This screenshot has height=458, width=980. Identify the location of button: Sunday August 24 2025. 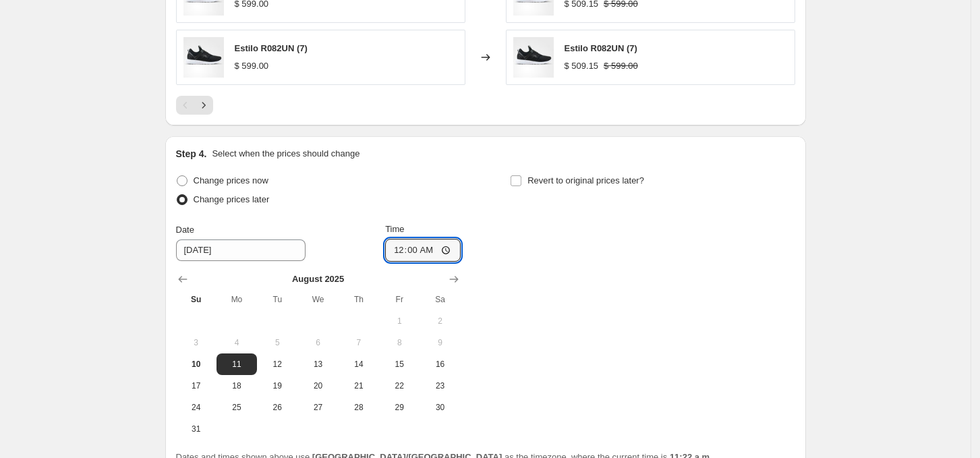
(197, 408).